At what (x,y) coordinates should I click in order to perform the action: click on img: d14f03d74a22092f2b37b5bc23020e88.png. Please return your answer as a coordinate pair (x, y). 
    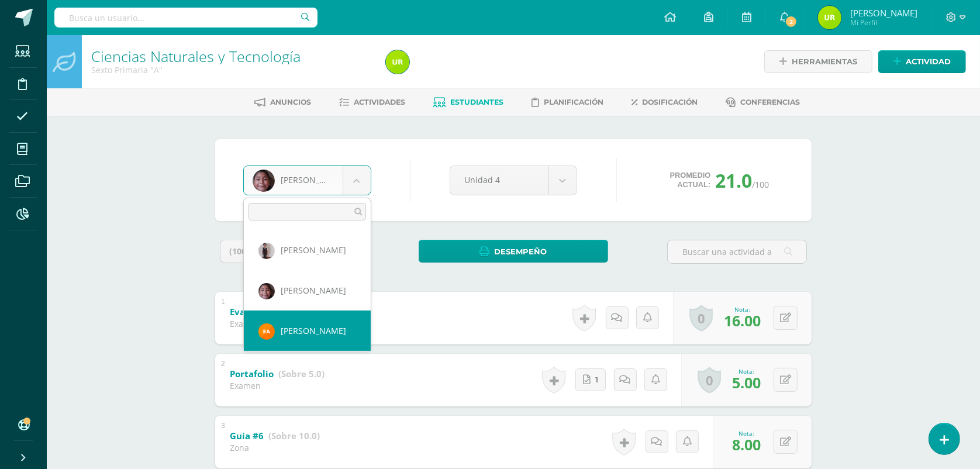
    Looking at the image, I should click on (266, 291).